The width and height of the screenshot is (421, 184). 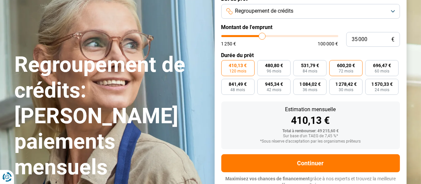 I want to click on div: Estimation mensuelle, so click(x=310, y=109).